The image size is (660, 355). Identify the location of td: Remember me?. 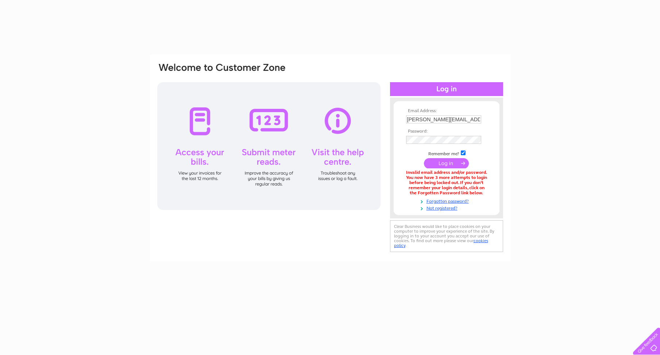
(447, 153).